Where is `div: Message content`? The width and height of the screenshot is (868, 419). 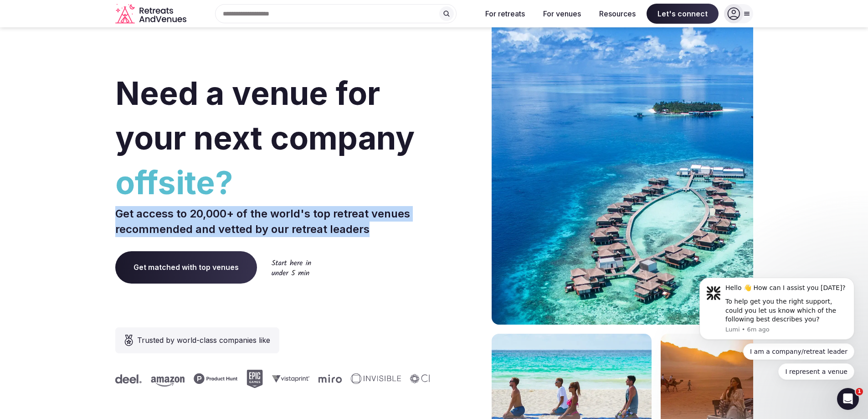 div: Message content is located at coordinates (101, 76).